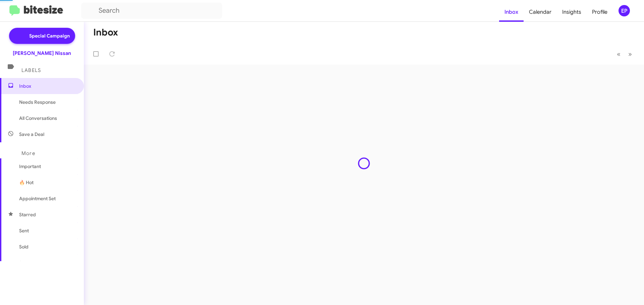  What do you see at coordinates (511, 12) in the screenshot?
I see `a: Inbox` at bounding box center [511, 12].